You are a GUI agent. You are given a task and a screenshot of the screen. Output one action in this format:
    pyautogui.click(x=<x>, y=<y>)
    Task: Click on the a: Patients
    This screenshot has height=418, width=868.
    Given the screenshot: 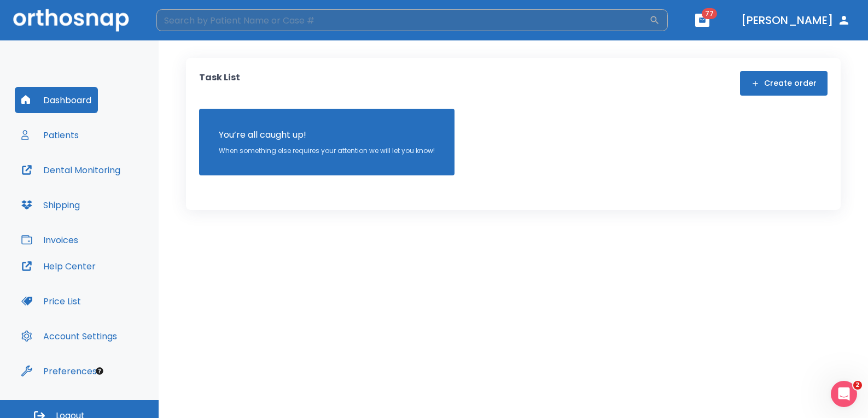 What is the action you would take?
    pyautogui.click(x=50, y=135)
    